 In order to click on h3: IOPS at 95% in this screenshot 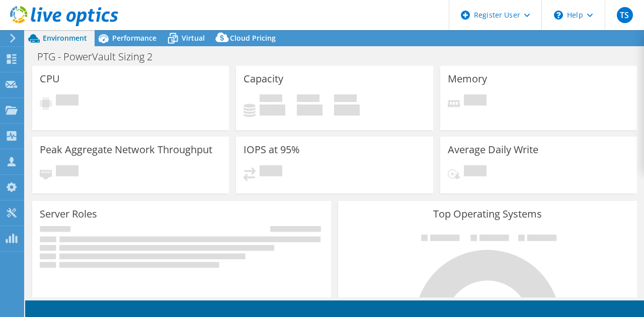, I will do `click(271, 149)`.